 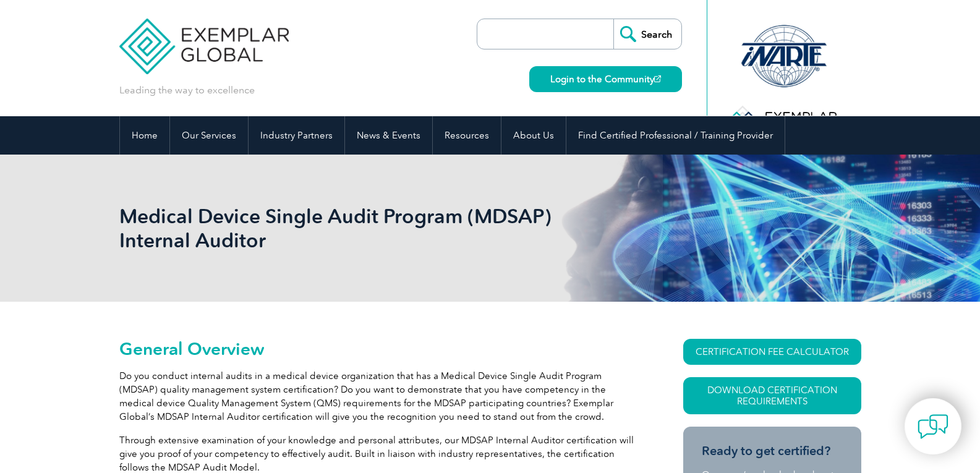 I want to click on a: Our Services, so click(x=209, y=135).